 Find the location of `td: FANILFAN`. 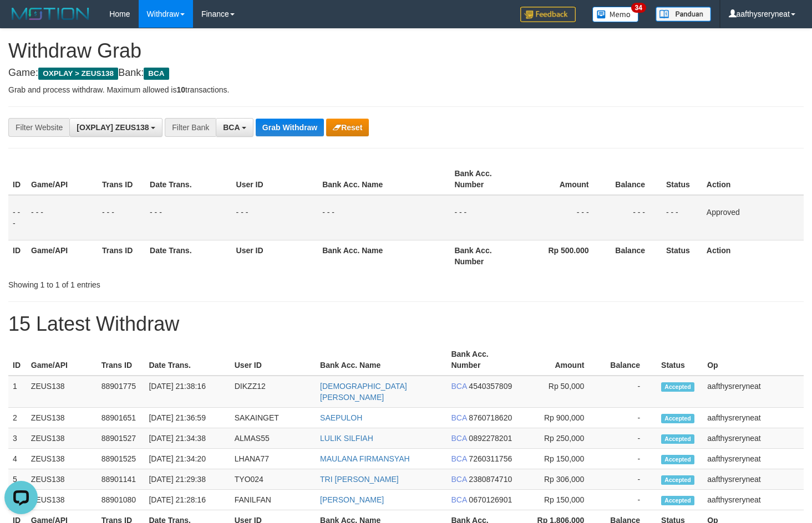

td: FANILFAN is located at coordinates (273, 500).